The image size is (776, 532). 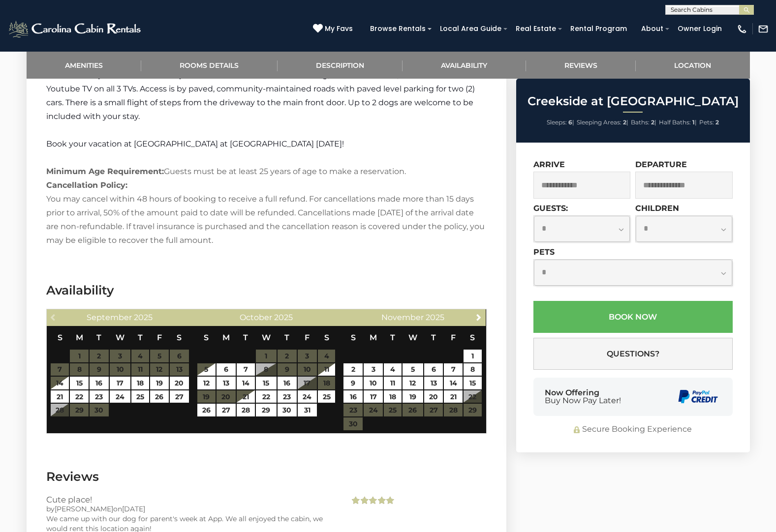 I want to click on a: 8, so click(x=472, y=370).